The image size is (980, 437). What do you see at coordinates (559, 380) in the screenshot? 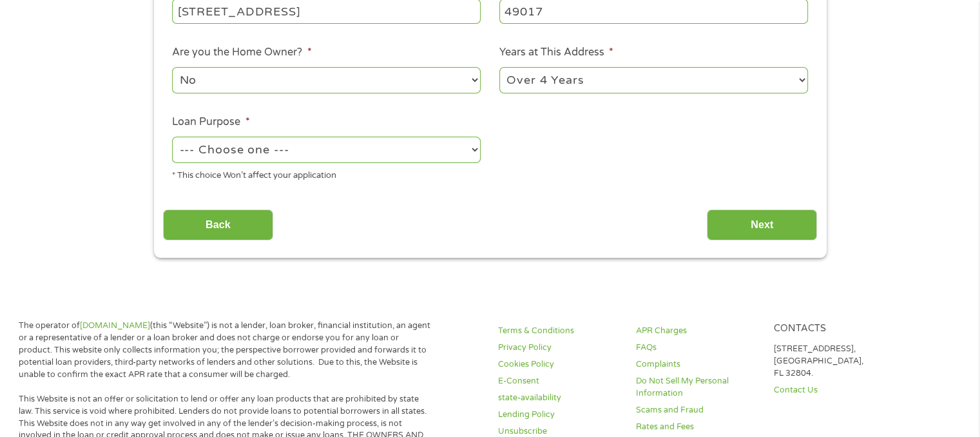
I see `a: E-Consent` at bounding box center [559, 380].